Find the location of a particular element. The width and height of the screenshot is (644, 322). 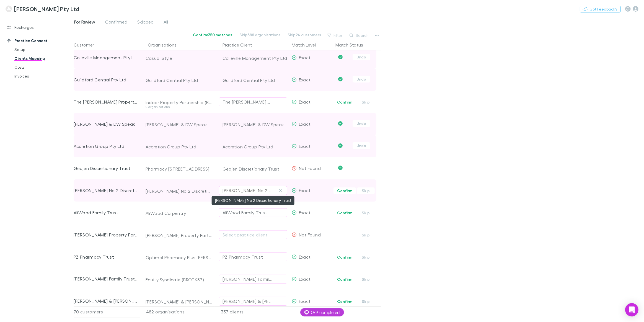

button: Select practice client is located at coordinates (253, 235).